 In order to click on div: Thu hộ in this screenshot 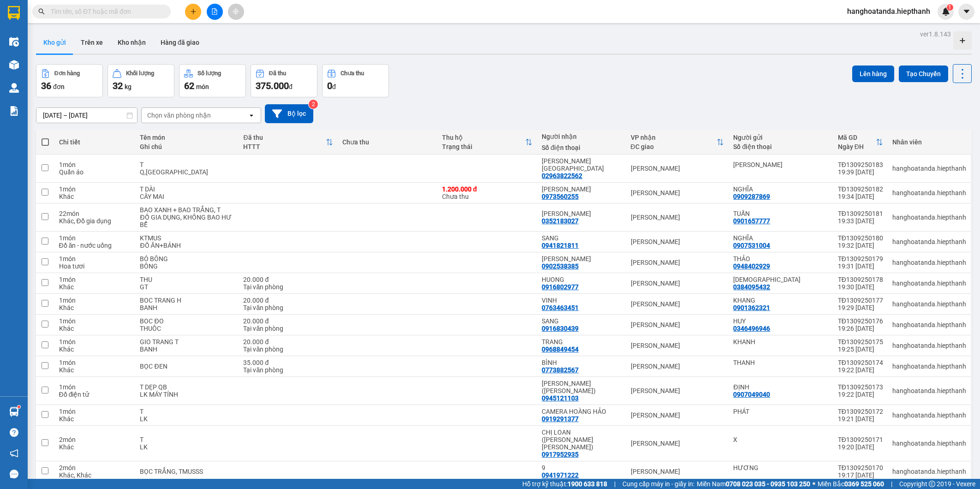, I will do `click(483, 137)`.